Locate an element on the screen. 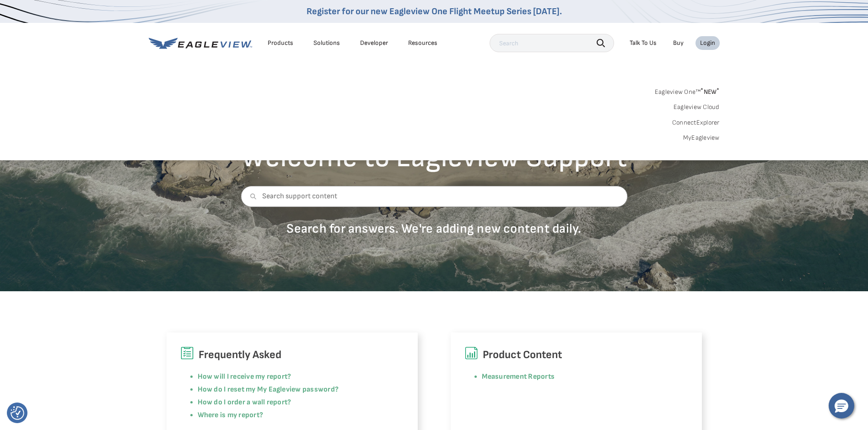 This screenshot has width=868, height=430. a: Eagleview Cloud is located at coordinates (697, 108).